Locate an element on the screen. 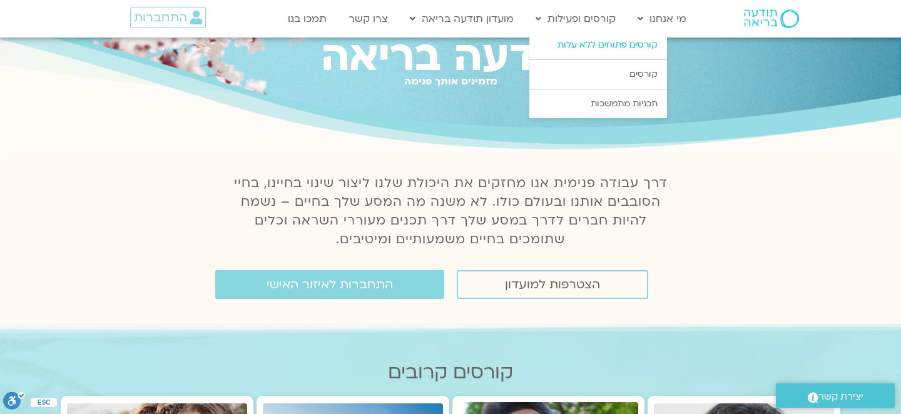  span: התחברות is located at coordinates (160, 18).